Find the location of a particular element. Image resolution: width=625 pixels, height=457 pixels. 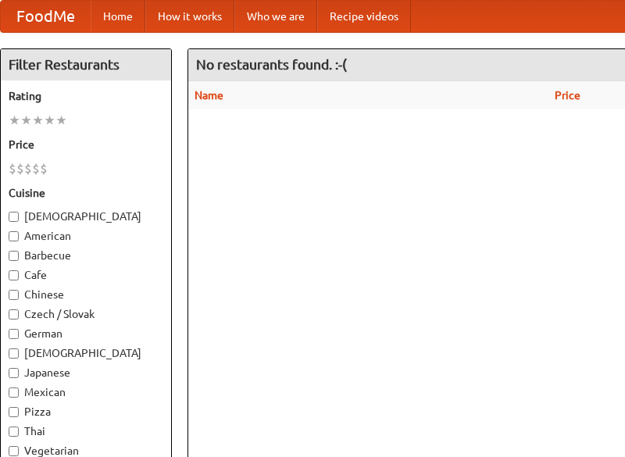

input: Czech / Slovak is located at coordinates (13, 314).